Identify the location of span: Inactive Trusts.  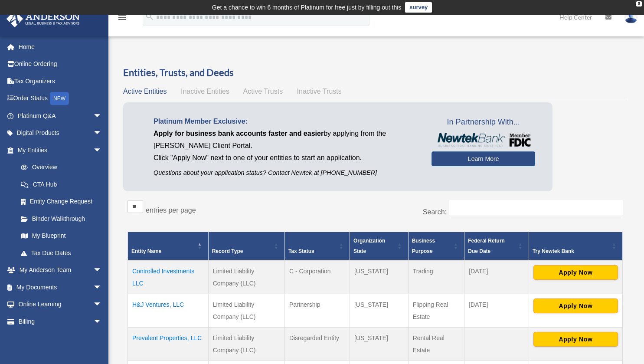
(319, 91).